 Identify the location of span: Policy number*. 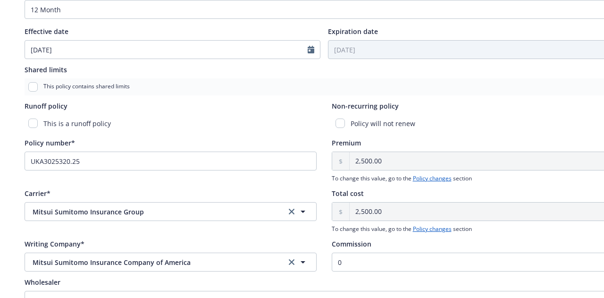
(50, 142).